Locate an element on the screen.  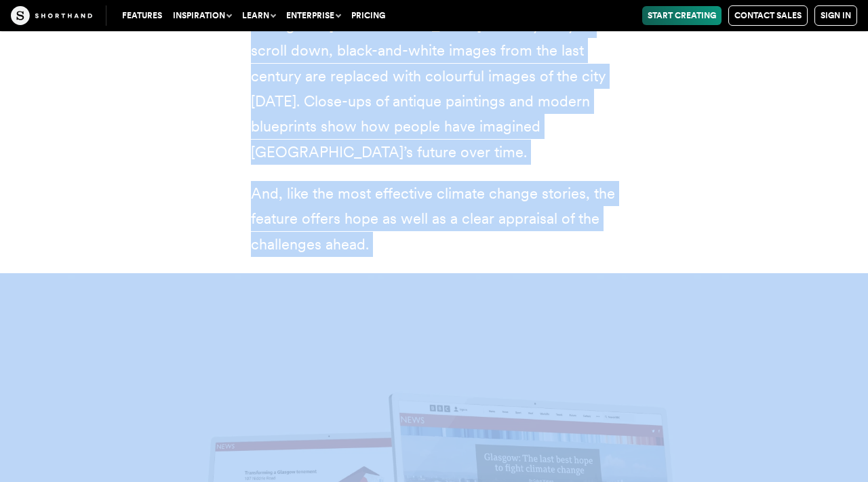
p: And, like the most effective climate change stories, the feature offers hope as well as a clear a... is located at coordinates (434, 219).